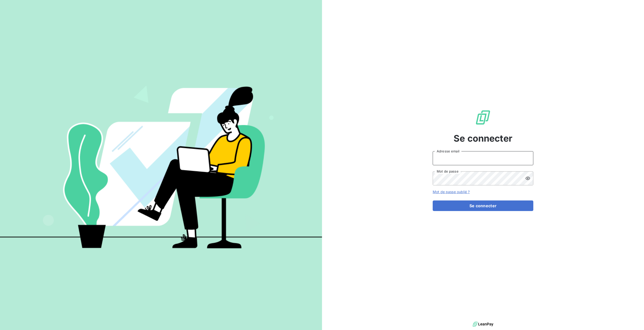  I want to click on input: placeholder, so click(483, 158).